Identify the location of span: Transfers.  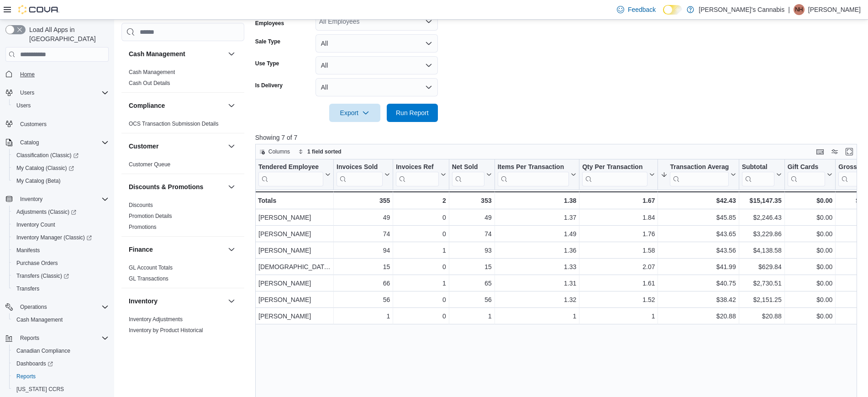
(61, 289).